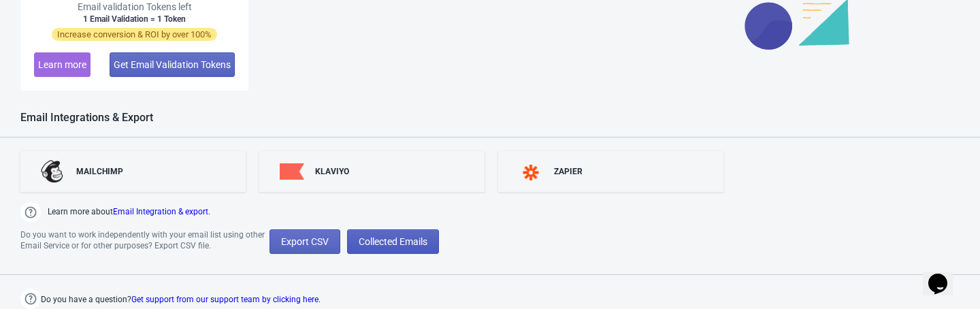  I want to click on span: Do you have a question?, so click(180, 300).